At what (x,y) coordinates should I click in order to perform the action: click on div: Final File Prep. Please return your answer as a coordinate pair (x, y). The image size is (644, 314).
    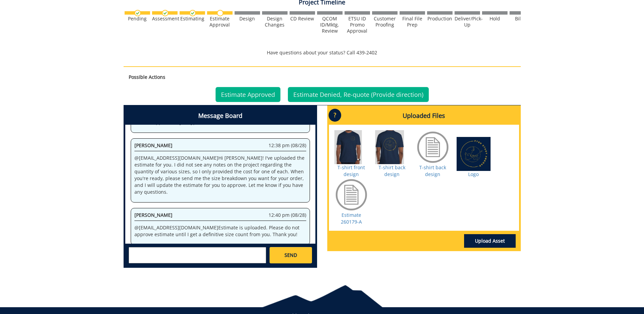
    Looking at the image, I should click on (412, 22).